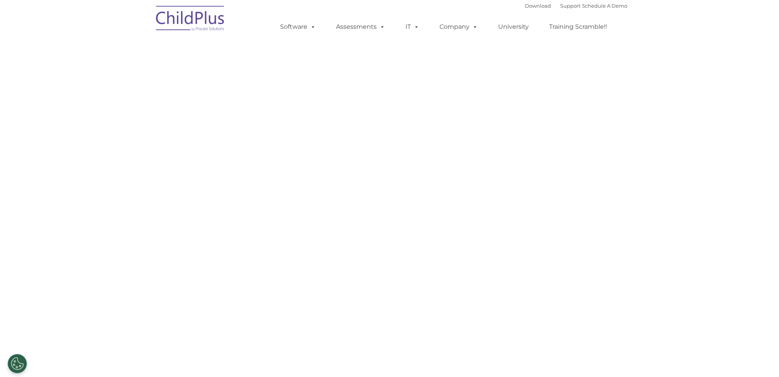 The image size is (779, 377). What do you see at coordinates (298, 27) in the screenshot?
I see `a: Software` at bounding box center [298, 27].